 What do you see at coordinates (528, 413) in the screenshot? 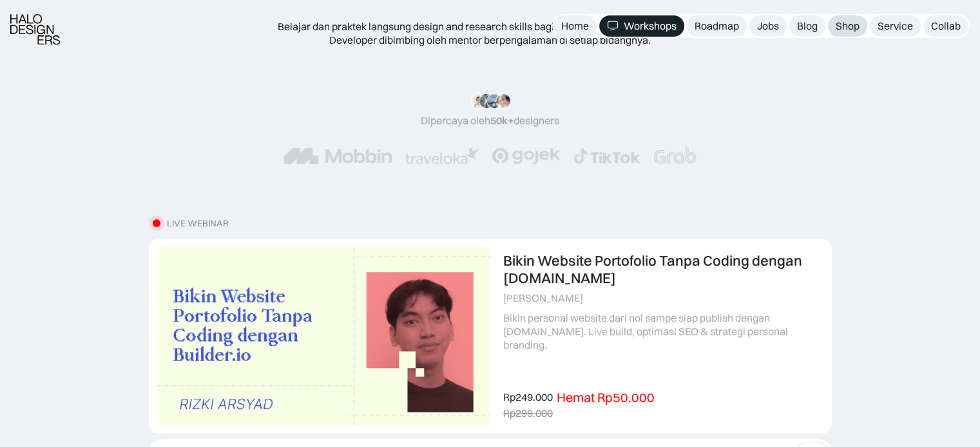
I see `div: Rp299.000` at bounding box center [528, 413].